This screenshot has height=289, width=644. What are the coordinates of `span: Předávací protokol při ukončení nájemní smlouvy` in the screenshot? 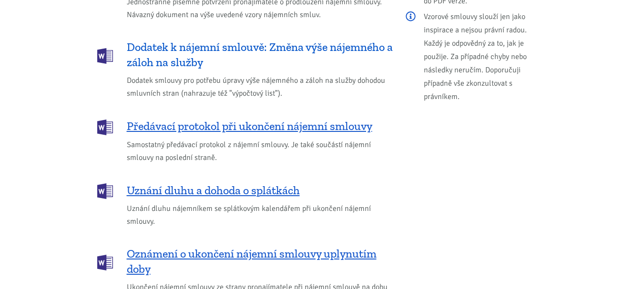 It's located at (249, 126).